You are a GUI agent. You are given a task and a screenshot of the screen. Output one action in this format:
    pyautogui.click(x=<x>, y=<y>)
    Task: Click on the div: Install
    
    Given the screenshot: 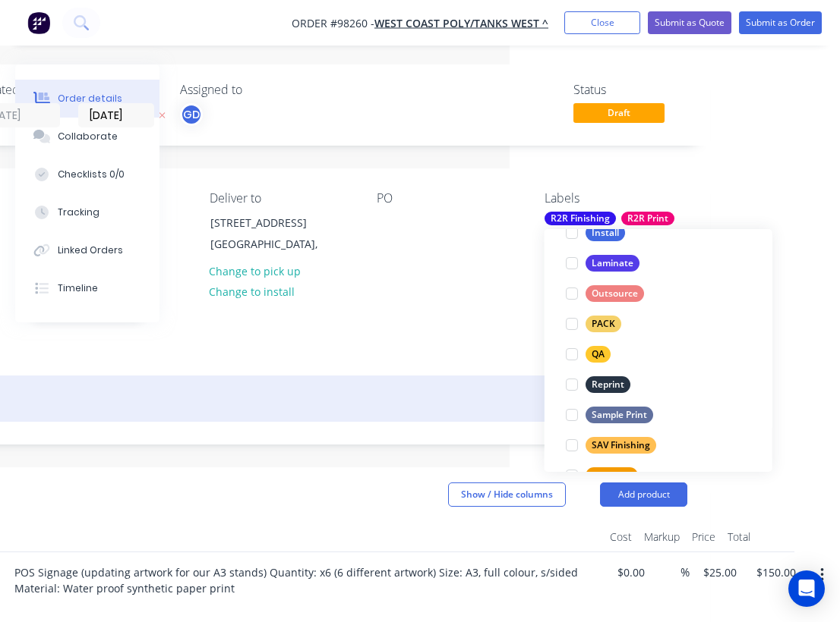 What is the action you would take?
    pyautogui.click(x=605, y=233)
    